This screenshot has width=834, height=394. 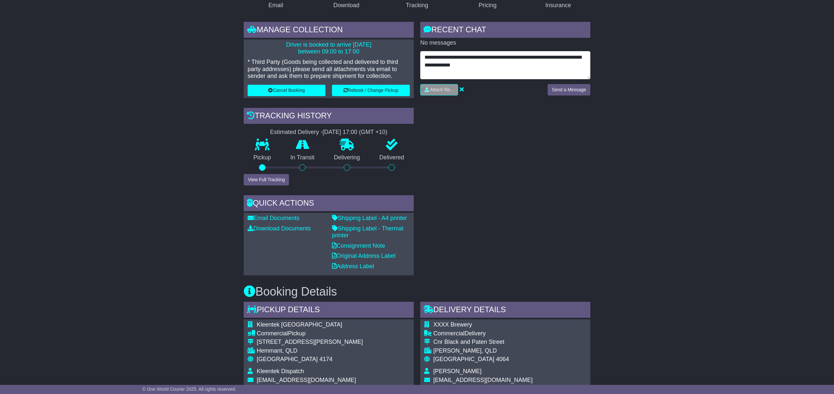 What do you see at coordinates (558, 5) in the screenshot?
I see `div: Insurance` at bounding box center [558, 5].